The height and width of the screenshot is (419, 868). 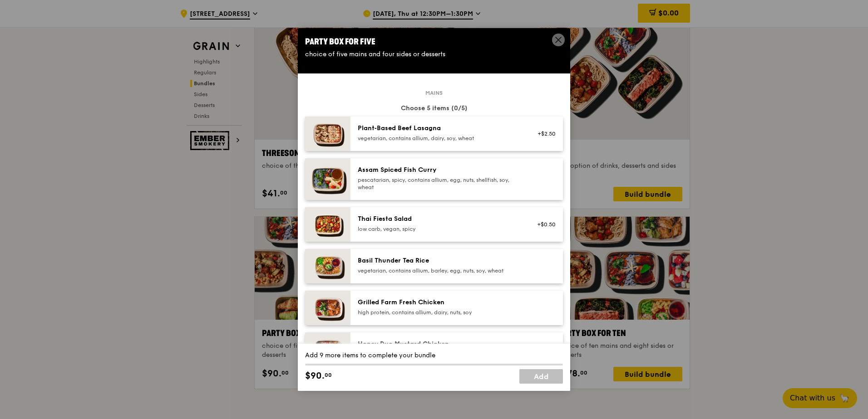 I want to click on img: daily_normal_HORZ-Grilled-Farm-Fresh-Chicken.jpg, so click(x=327, y=307).